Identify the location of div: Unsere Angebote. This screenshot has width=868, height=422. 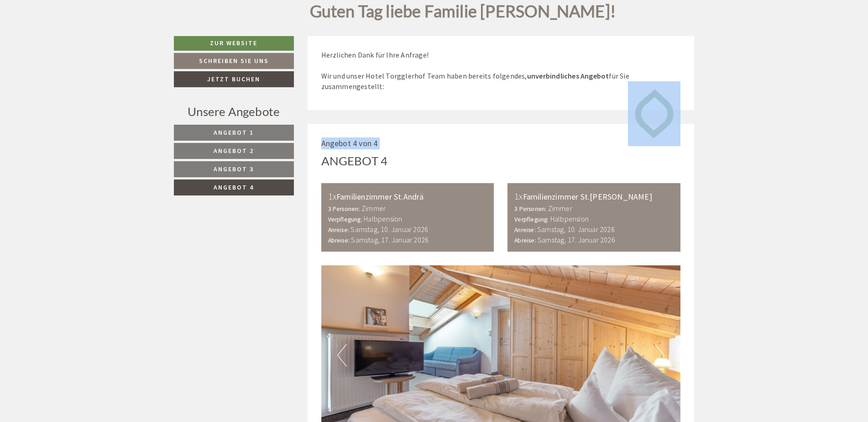
(234, 112).